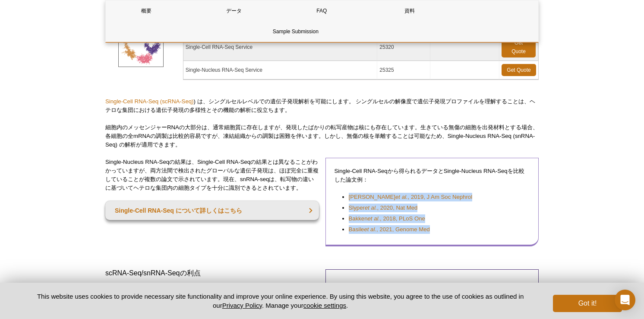 This screenshot has height=319, width=644. I want to click on button: cookie settings, so click(325, 305).